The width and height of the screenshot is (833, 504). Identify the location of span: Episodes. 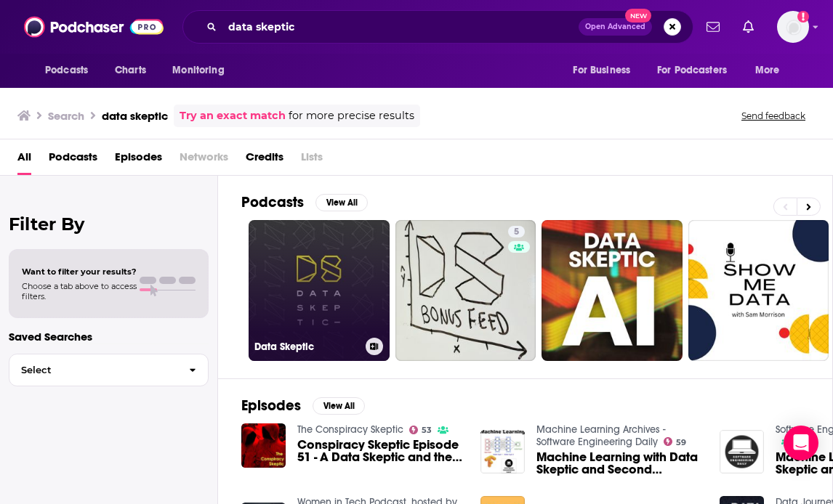
(138, 159).